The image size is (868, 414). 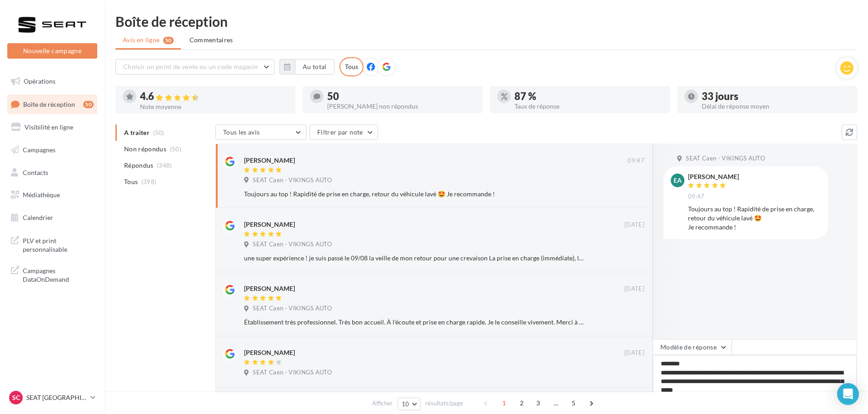 I want to click on div: une super expérience ! je suis passé le 09/08 la veille de mon retour pour une crevaison La prise..., so click(x=414, y=258).